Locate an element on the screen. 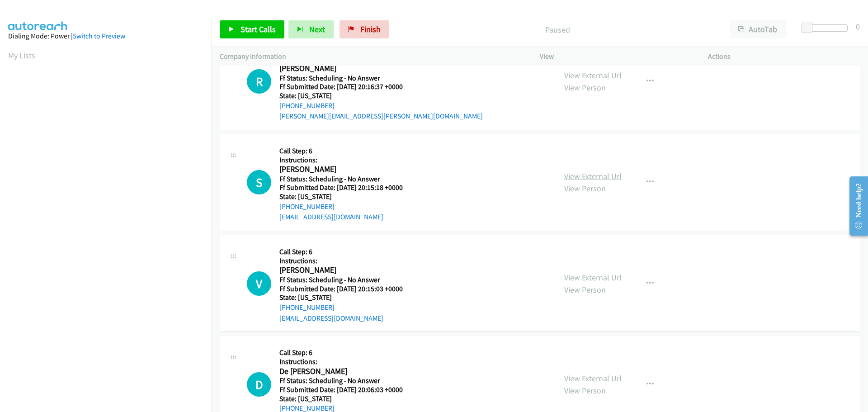  p: Paused is located at coordinates (557, 29).